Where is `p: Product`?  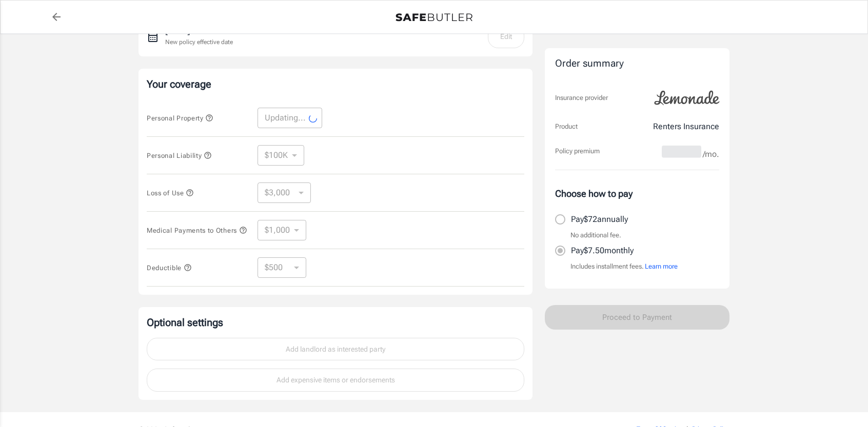 p: Product is located at coordinates (566, 127).